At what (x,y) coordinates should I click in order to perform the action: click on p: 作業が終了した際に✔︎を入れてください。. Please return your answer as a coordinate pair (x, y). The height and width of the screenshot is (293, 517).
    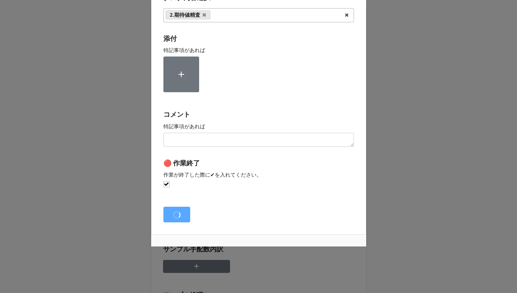
    Looking at the image, I should click on (259, 175).